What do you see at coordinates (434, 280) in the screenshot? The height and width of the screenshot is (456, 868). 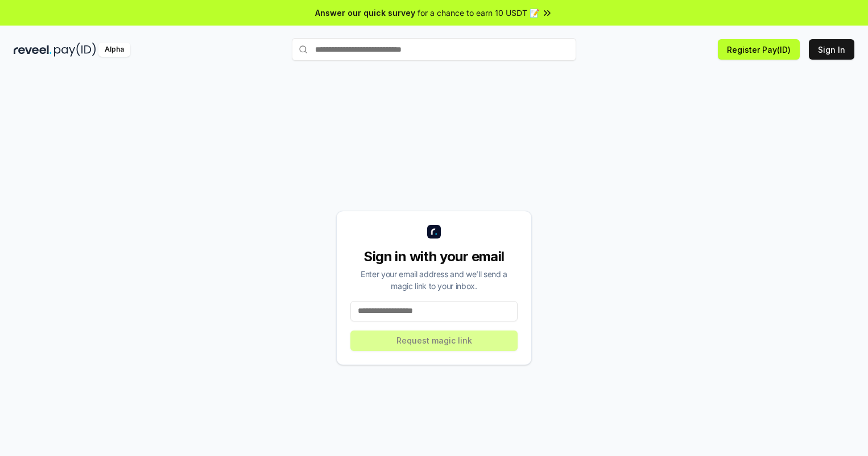 I see `div: Enter your email address and we’ll send a magic link to your inbox.` at bounding box center [434, 280].